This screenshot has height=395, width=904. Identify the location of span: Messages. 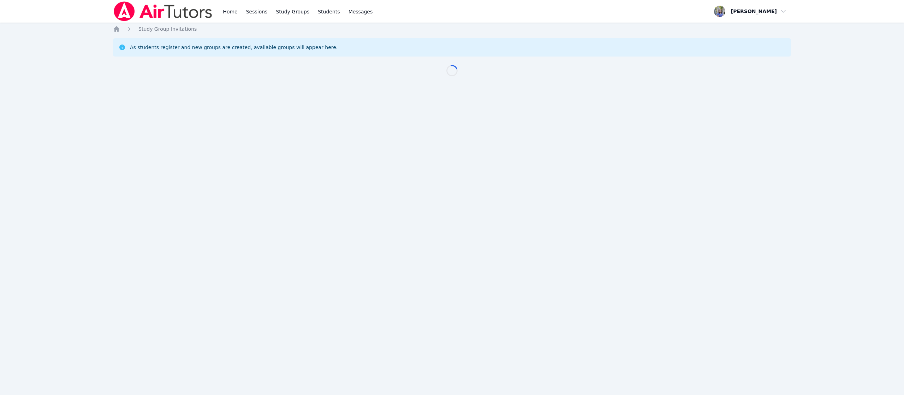
(361, 12).